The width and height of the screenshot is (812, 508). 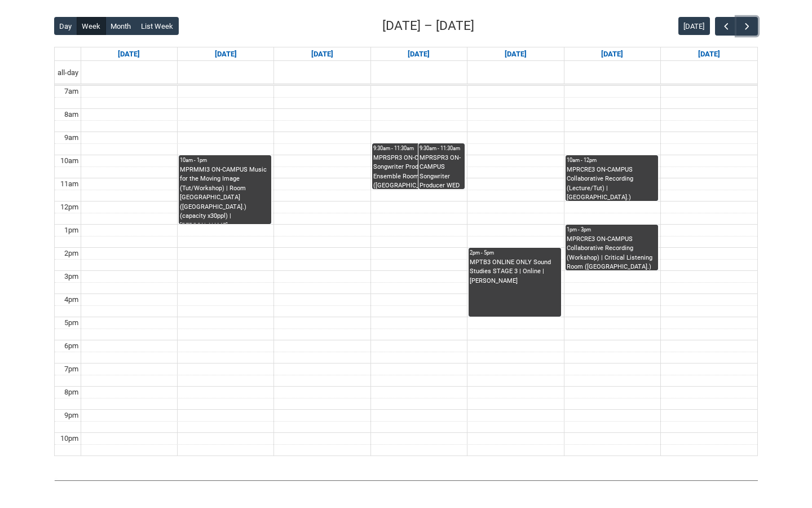 What do you see at coordinates (71, 416) in the screenshot?
I see `div: 9pm` at bounding box center [71, 416].